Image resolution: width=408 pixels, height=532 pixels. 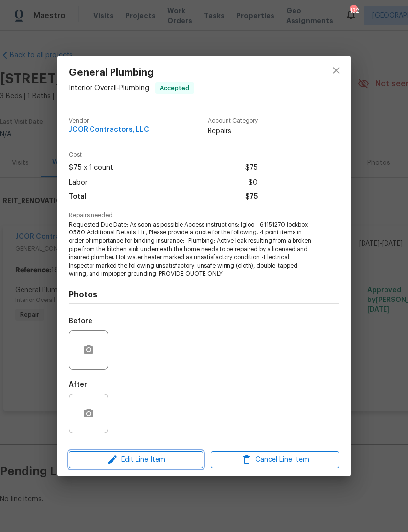 What do you see at coordinates (132, 73) in the screenshot?
I see `span: General Plumbing` at bounding box center [132, 73].